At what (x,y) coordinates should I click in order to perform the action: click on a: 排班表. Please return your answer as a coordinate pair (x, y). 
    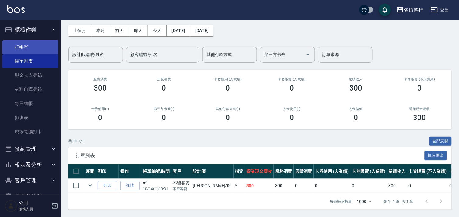
    Looking at the image, I should click on (30, 118).